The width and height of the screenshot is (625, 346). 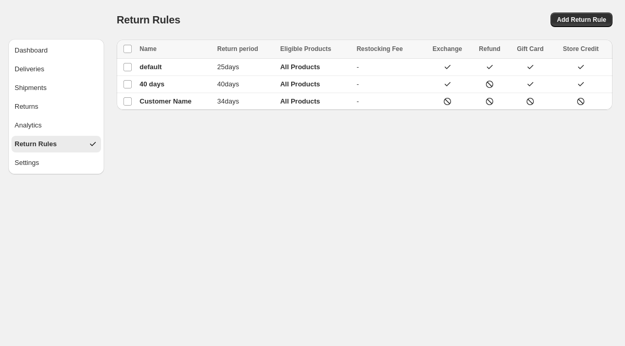 What do you see at coordinates (56, 107) in the screenshot?
I see `button: Returns` at bounding box center [56, 107].